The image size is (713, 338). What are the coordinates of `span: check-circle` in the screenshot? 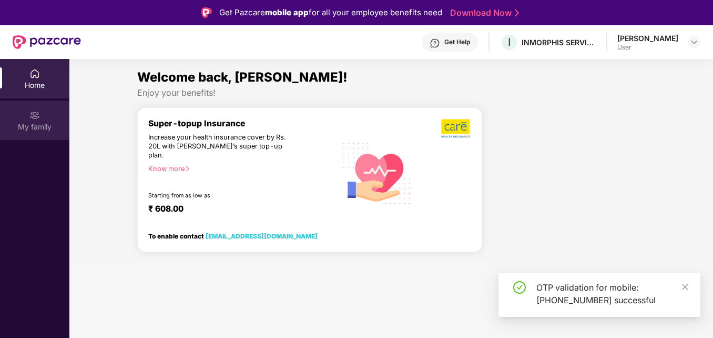 It's located at (520, 287).